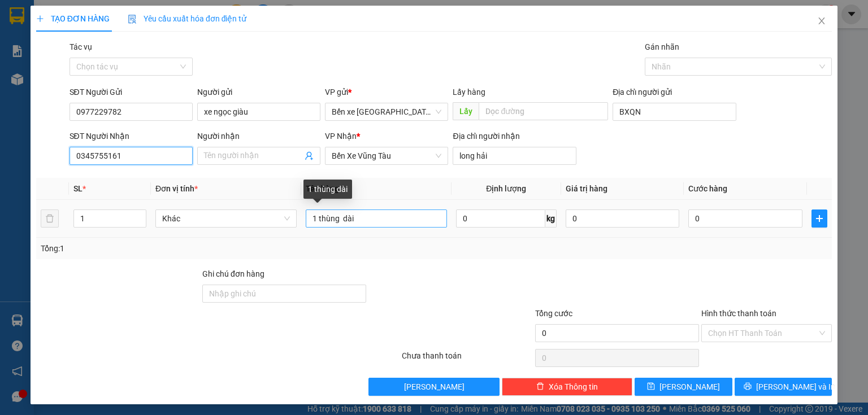 The width and height of the screenshot is (868, 415). I want to click on button: delete, so click(50, 219).